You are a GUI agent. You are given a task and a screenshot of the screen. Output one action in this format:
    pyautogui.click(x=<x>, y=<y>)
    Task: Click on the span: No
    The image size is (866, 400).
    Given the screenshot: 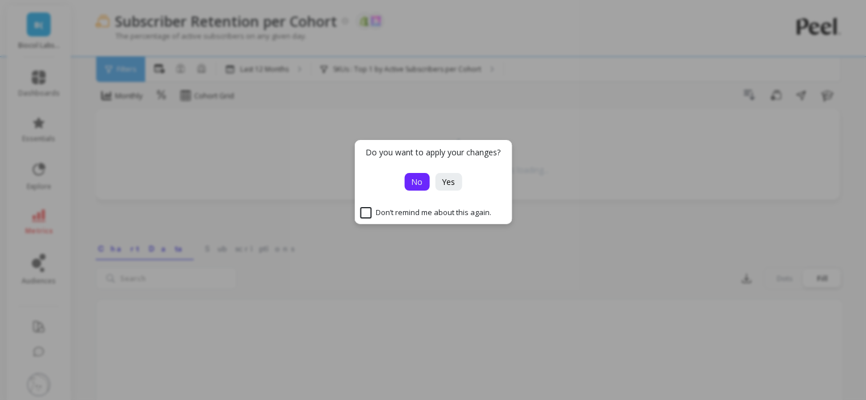 What is the action you would take?
    pyautogui.click(x=417, y=182)
    